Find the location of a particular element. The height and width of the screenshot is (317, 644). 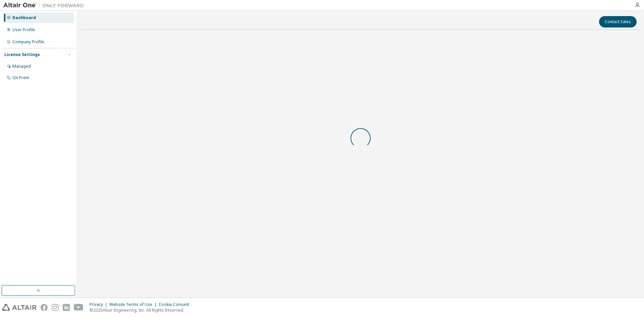

p: © 2025 Altair Engineering, Inc. All Rights Reserved. is located at coordinates (141, 310).